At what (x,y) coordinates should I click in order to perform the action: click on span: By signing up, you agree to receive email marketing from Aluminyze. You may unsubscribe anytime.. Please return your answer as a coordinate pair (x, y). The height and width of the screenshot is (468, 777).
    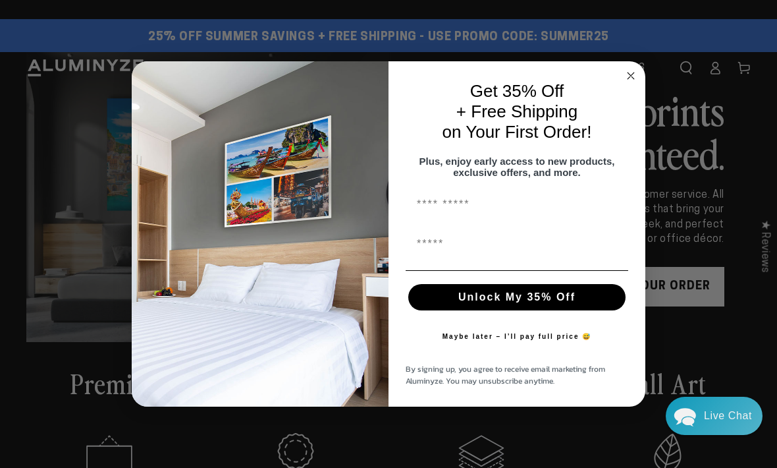
    Looking at the image, I should click on (505, 375).